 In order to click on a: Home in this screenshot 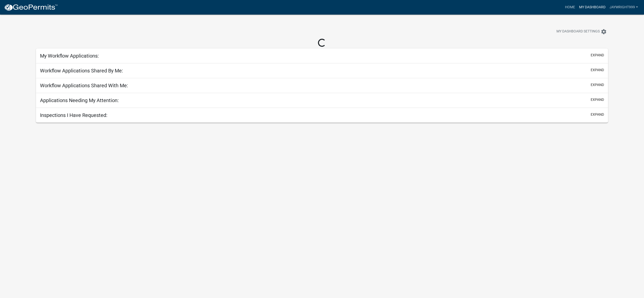, I will do `click(570, 7)`.